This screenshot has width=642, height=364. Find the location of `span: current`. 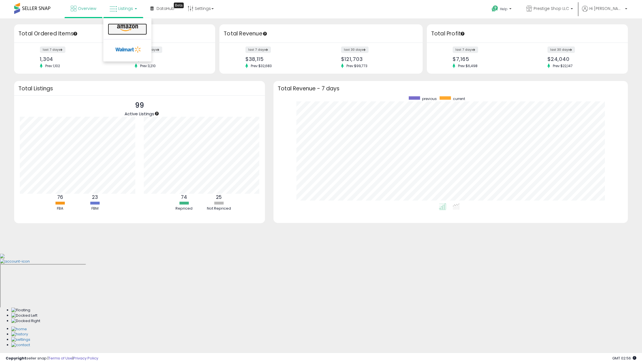

span: current is located at coordinates (459, 99).